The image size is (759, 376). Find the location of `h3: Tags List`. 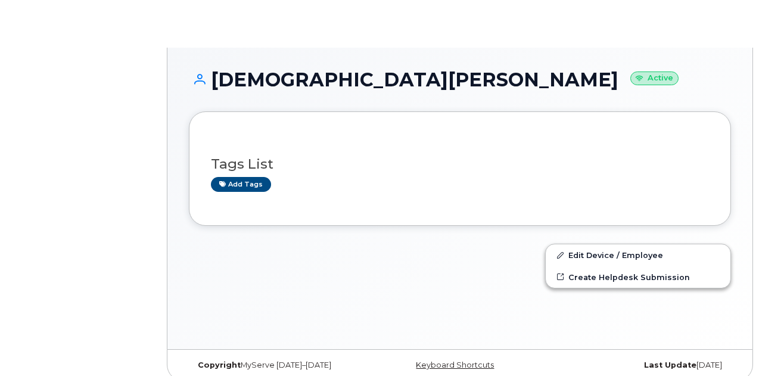

h3: Tags List is located at coordinates (460, 164).